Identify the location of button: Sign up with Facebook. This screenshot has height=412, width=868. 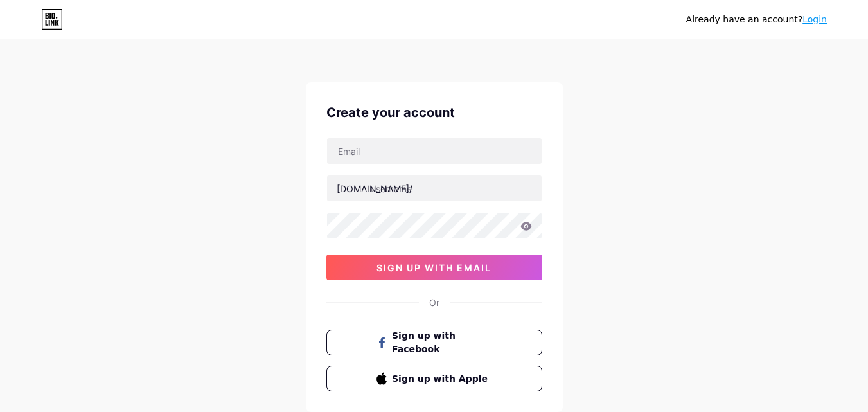
(434, 343).